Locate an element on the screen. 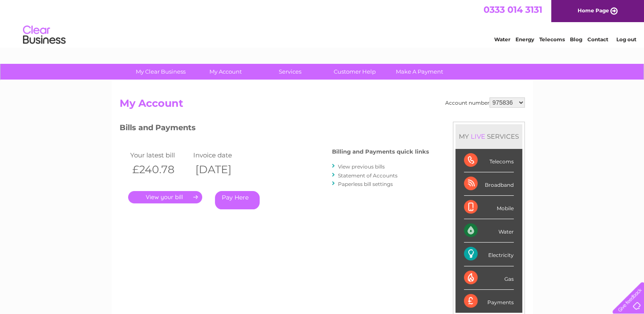 The width and height of the screenshot is (644, 314). div: Electricity is located at coordinates (488, 254).